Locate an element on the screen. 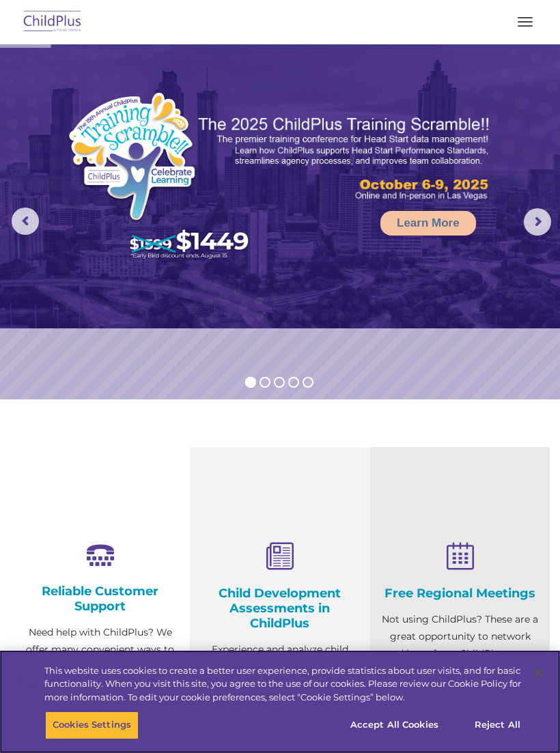 The height and width of the screenshot is (753, 560). img: ChildPlus by Procare Solutions is located at coordinates (53, 22).